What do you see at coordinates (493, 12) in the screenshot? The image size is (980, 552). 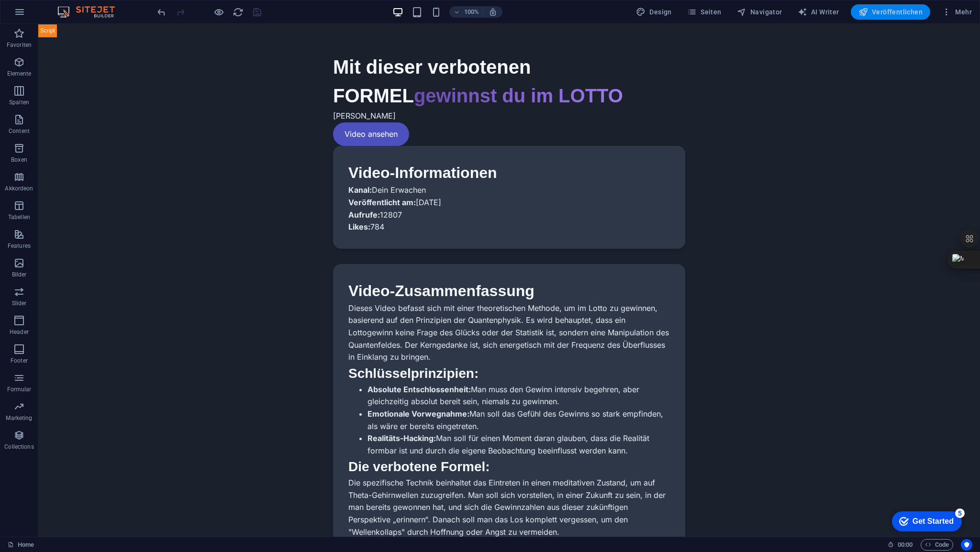 I see `i: Bei Größenänderung Zoomstufe automatisch an das gewählte Gerät anpassen.` at bounding box center [493, 12].